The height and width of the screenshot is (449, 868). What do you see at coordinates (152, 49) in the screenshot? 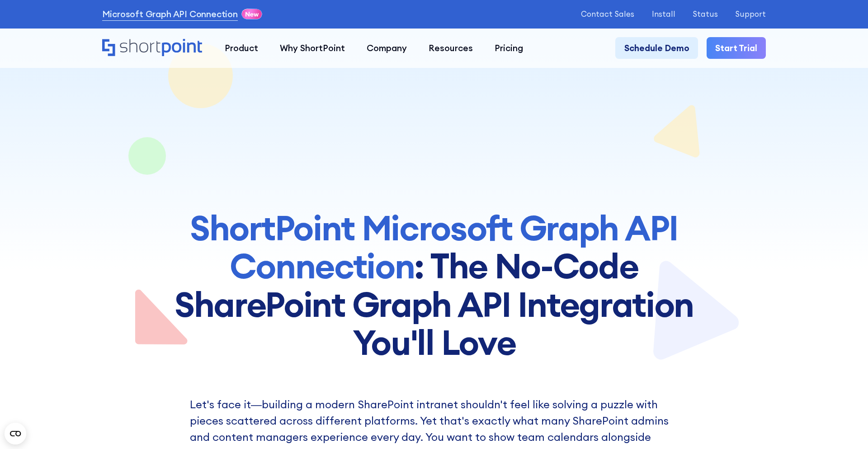
I see `a: Home` at bounding box center [152, 49].